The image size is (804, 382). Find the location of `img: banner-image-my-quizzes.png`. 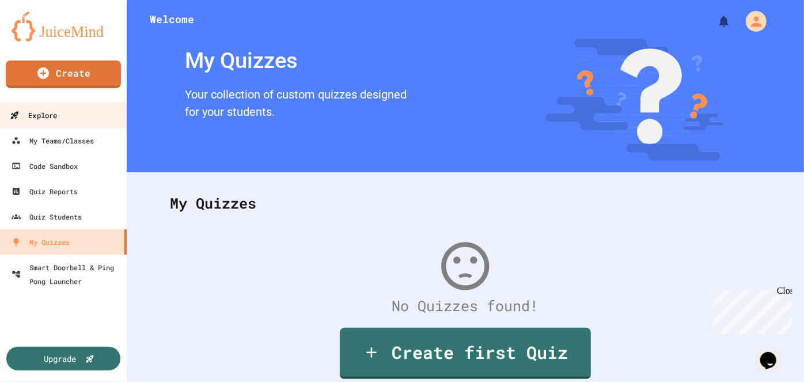

img: banner-image-my-quizzes.png is located at coordinates (635, 100).